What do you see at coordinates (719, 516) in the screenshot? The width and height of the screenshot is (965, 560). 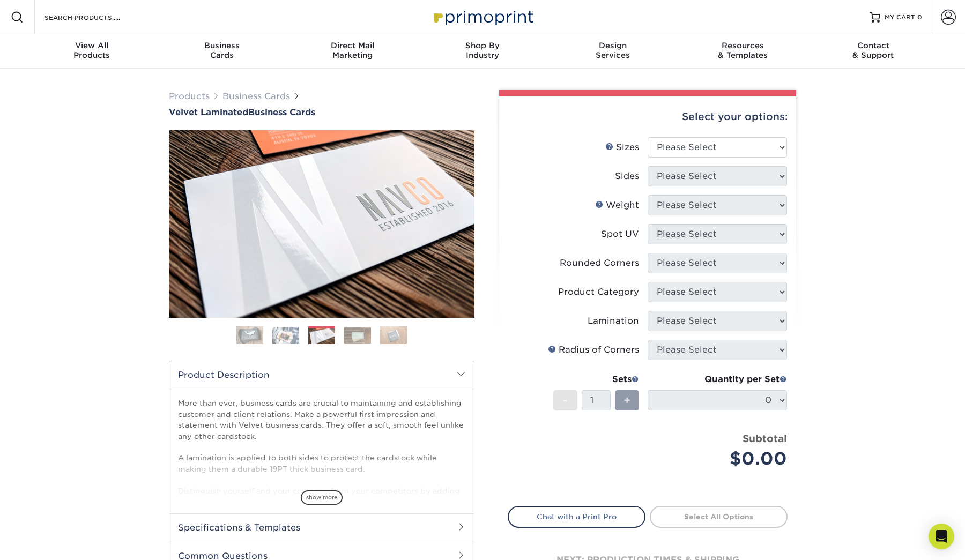 I see `a: Select All Options` at bounding box center [719, 516].